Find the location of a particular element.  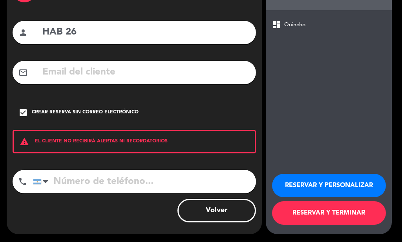

span: dashboard is located at coordinates (277, 25).